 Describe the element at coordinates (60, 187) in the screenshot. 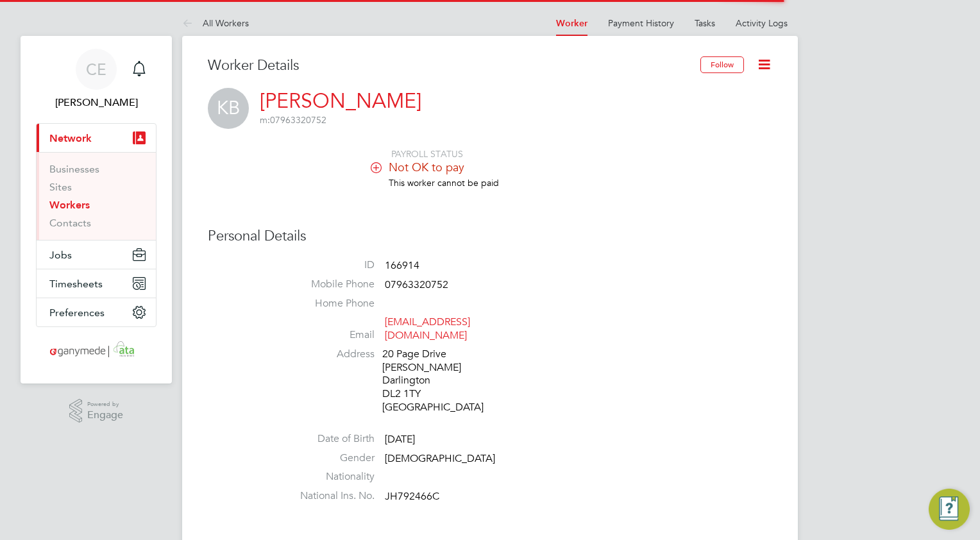

I see `a: Sites` at that location.